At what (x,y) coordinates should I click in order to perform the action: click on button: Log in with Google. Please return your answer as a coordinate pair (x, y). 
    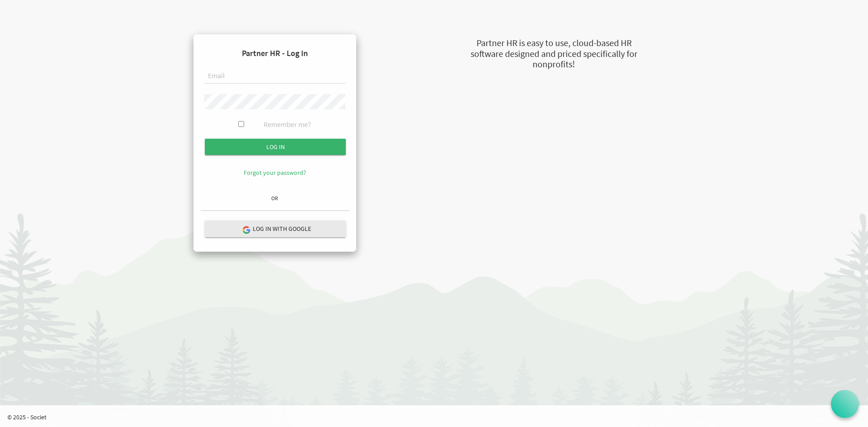
    Looking at the image, I should click on (275, 229).